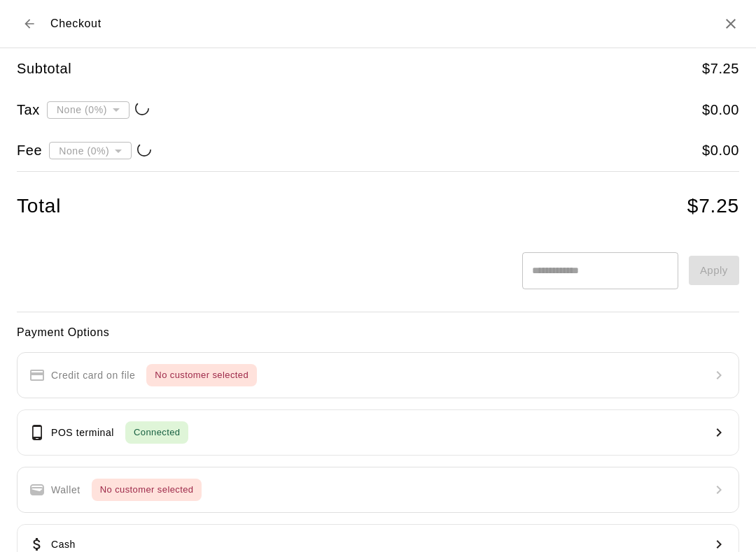 The image size is (756, 552). Describe the element at coordinates (157, 433) in the screenshot. I see `span: Connected` at that location.